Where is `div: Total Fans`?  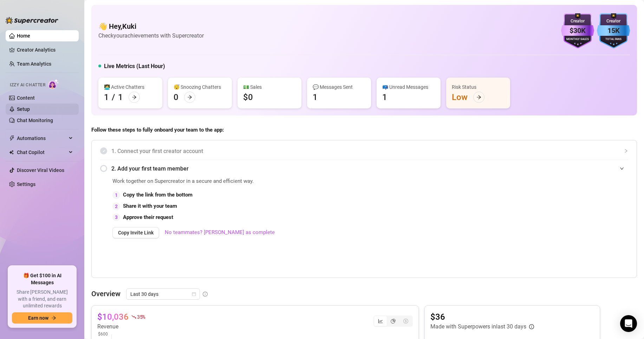
div: Total Fans is located at coordinates (613, 39).